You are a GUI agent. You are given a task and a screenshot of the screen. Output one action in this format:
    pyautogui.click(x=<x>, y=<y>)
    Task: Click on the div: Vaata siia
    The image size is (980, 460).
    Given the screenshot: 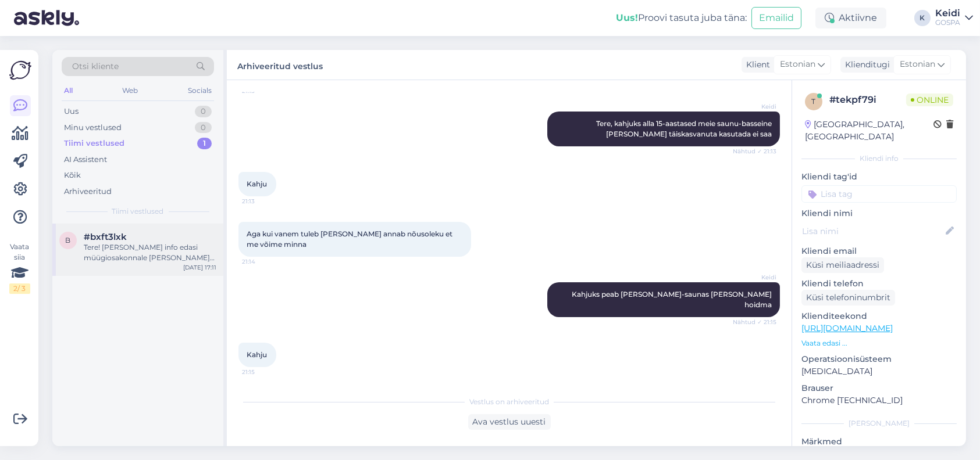 What is the action you would take?
    pyautogui.click(x=20, y=268)
    